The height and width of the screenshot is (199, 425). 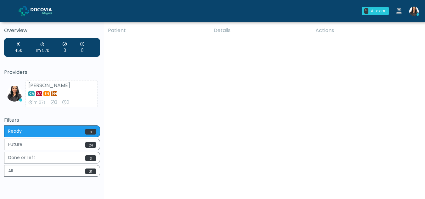 What do you see at coordinates (39, 94) in the screenshot?
I see `span: GA` at bounding box center [39, 94].